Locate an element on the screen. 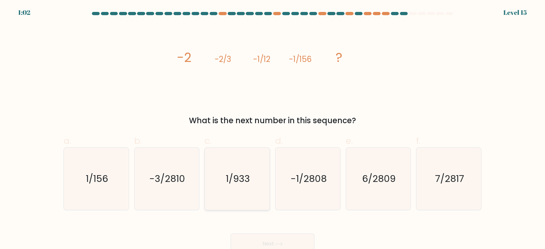  tspan: -2/3 is located at coordinates (223, 59).